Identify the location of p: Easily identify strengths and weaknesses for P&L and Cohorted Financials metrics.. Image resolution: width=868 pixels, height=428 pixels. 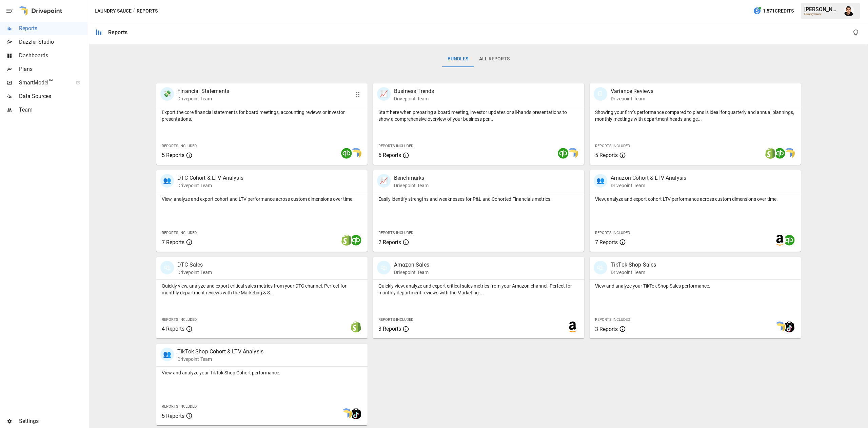
(478, 199).